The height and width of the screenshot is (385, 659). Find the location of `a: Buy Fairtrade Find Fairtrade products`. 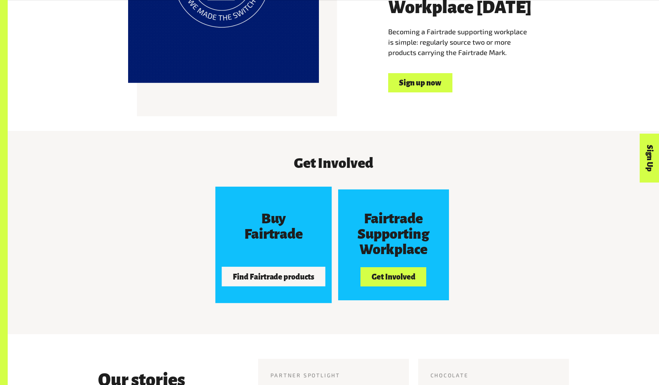

a: Buy Fairtrade Find Fairtrade products is located at coordinates (273, 245).